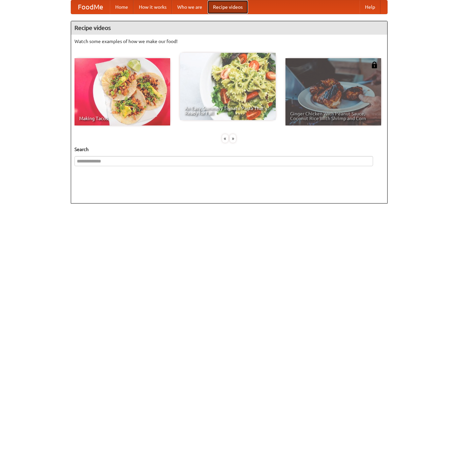 This screenshot has width=458, height=476. I want to click on img: 483408.png, so click(374, 65).